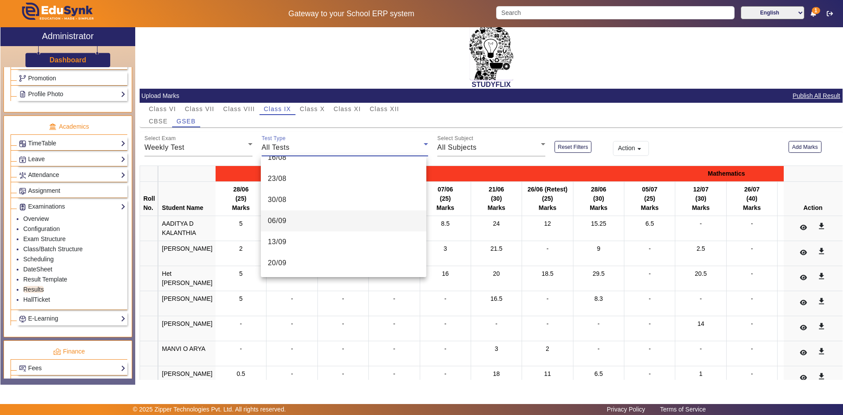 The height and width of the screenshot is (415, 843). Describe the element at coordinates (277, 179) in the screenshot. I see `span: 23/08` at that location.